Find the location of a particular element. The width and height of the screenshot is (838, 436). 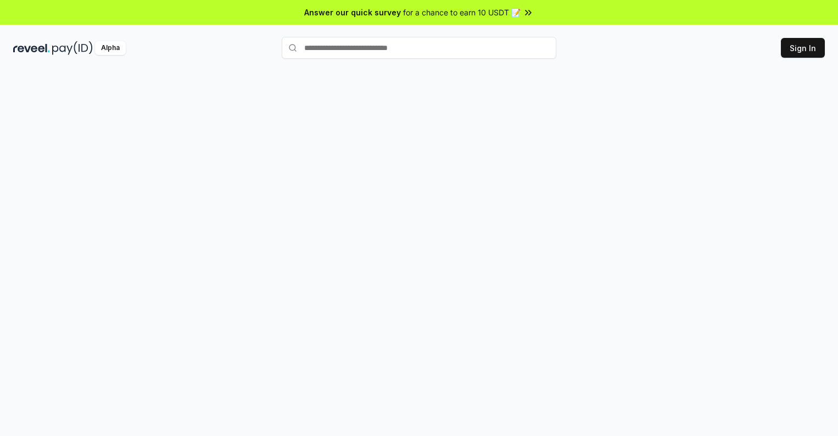

span: Answer our quick survey is located at coordinates (353, 12).